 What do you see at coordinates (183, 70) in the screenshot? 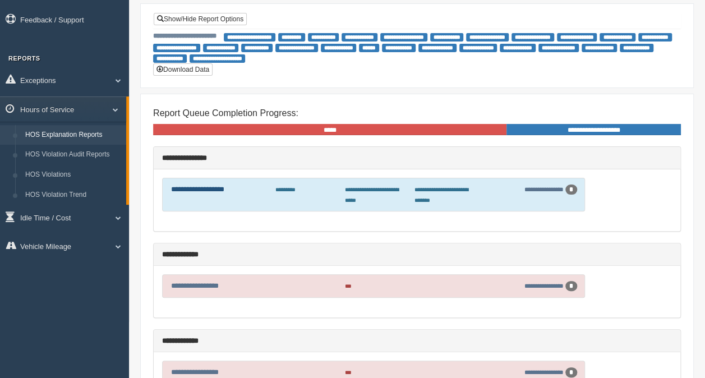
I see `button: Download Data` at bounding box center [183, 70].